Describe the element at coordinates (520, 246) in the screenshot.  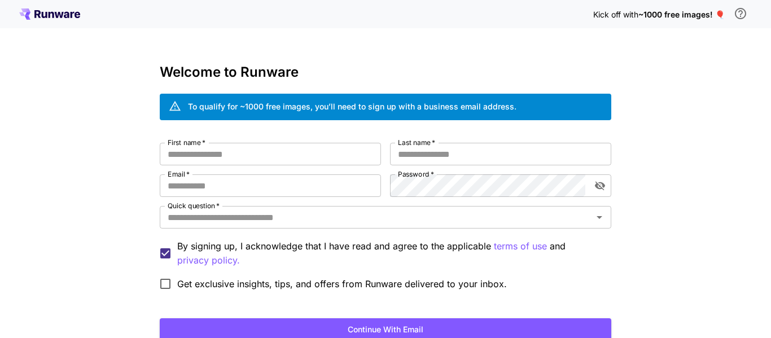
I see `p: terms of use` at that location.